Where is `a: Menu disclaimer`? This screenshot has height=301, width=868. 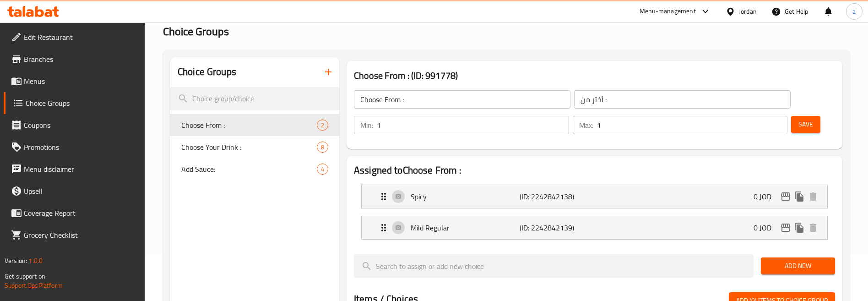
a: Menu disclaimer is located at coordinates (74, 169).